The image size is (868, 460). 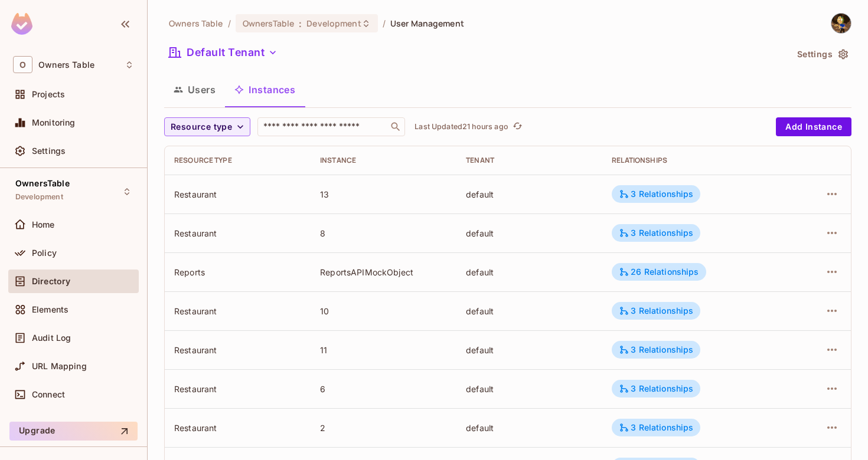 What do you see at coordinates (517, 127) in the screenshot?
I see `span: refresh` at bounding box center [517, 127].